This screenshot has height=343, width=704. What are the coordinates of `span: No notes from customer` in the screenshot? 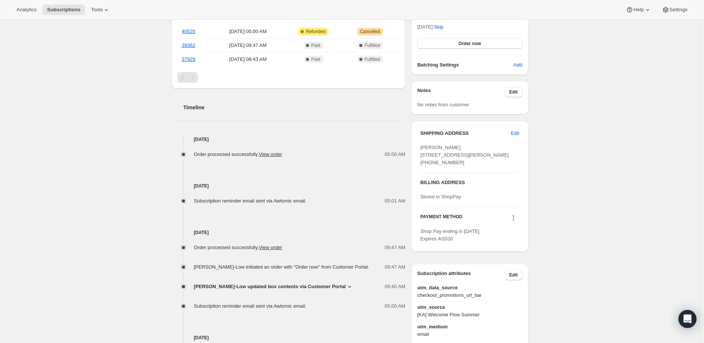 It's located at (443, 104).